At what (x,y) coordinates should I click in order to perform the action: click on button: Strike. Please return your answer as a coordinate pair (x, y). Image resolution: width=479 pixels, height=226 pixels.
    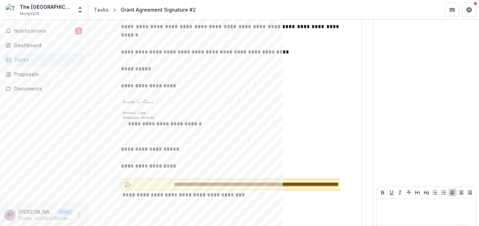
    Looking at the image, I should click on (409, 193).